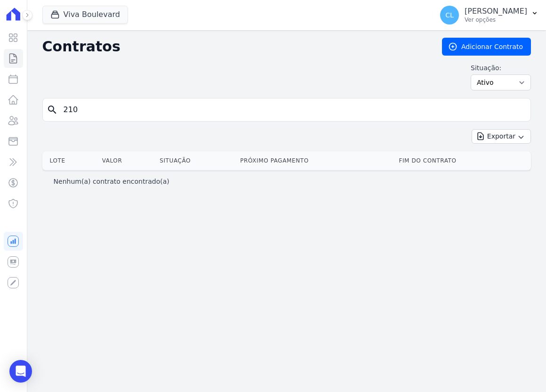 This screenshot has height=392, width=546. I want to click on th: Fim do Contrato, so click(463, 161).